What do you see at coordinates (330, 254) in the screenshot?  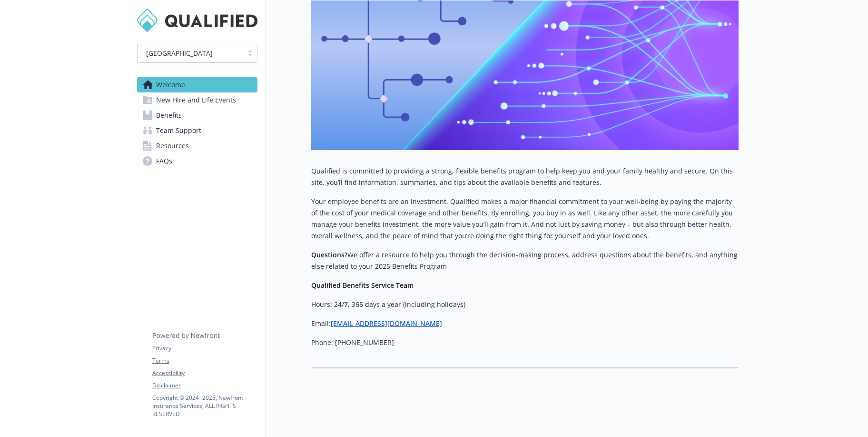 I see `strong: Questions?` at bounding box center [330, 254].